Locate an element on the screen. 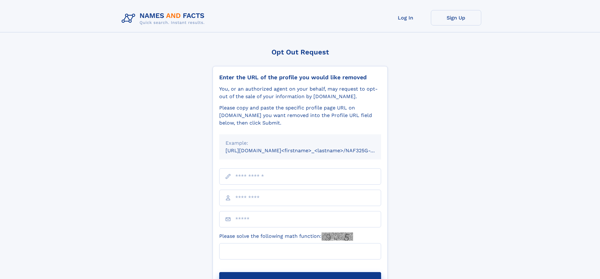  a: Sign Up is located at coordinates (456, 18).